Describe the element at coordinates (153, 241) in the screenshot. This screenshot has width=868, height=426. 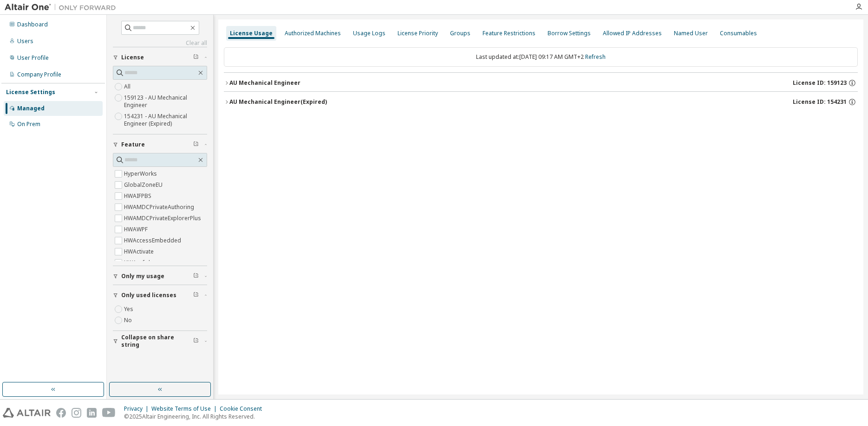
I see `label: HWAccessEmbedded` at that location.